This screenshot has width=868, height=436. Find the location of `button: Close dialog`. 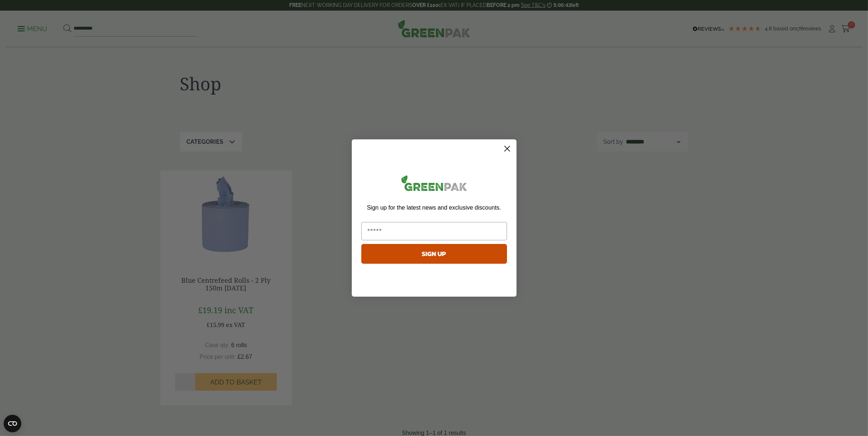

button: Close dialog is located at coordinates (507, 148).